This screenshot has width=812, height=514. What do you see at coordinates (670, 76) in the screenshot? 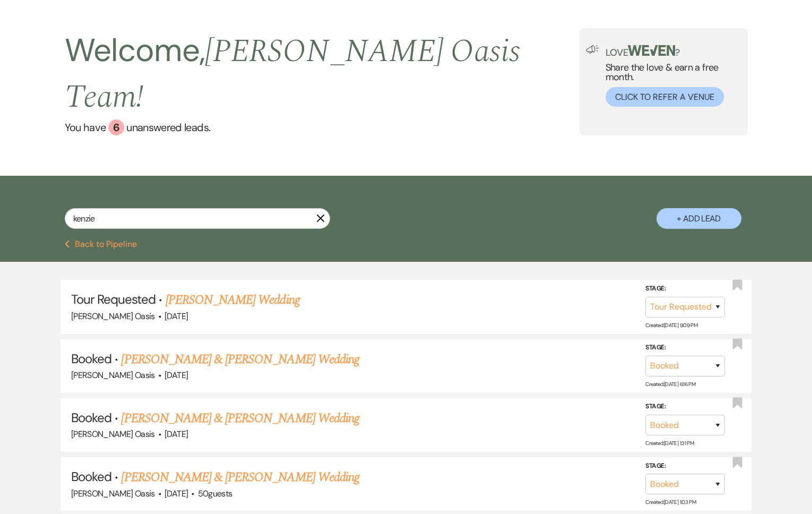
I see `div: Share the love & earn a free month.` at bounding box center [670, 76].